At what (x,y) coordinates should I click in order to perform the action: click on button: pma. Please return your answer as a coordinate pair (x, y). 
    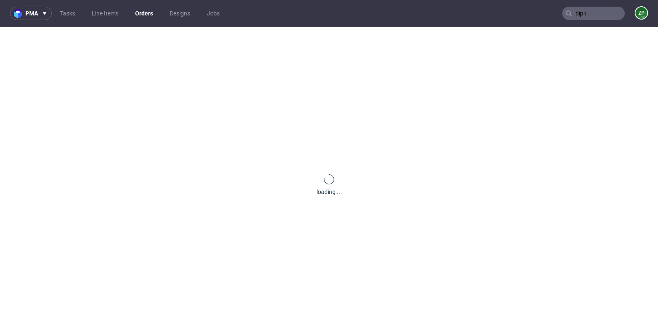
    Looking at the image, I should click on (31, 13).